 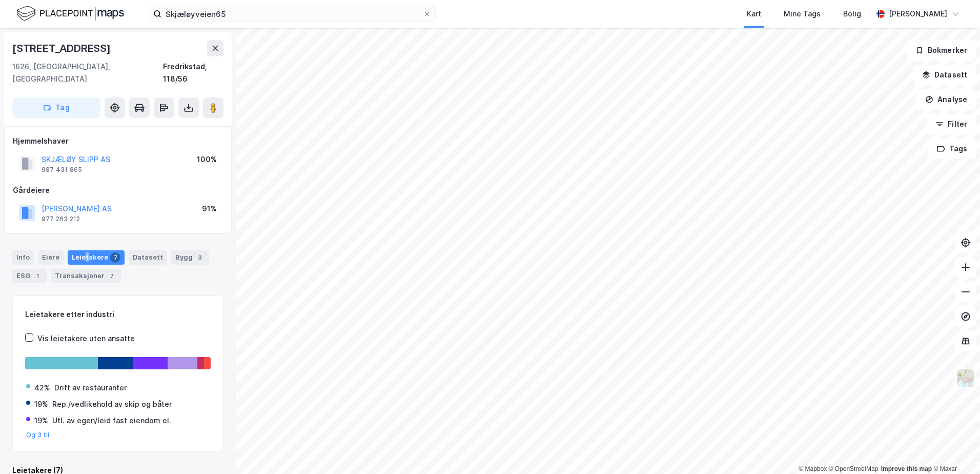 I want to click on a: OpenStreetMap, so click(x=853, y=468).